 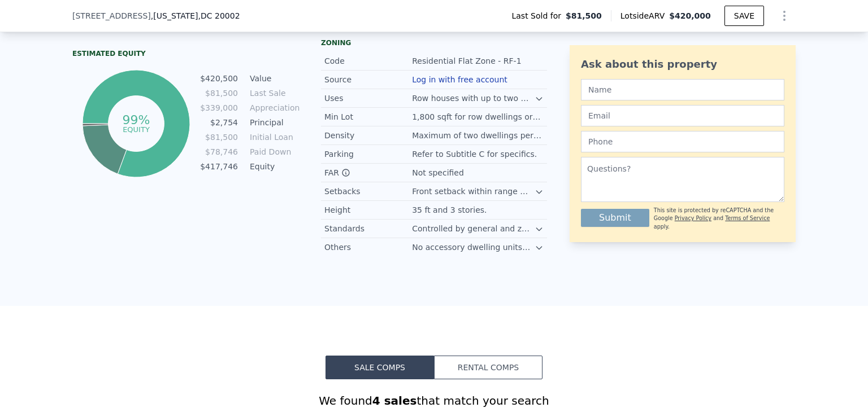 I want to click on td: Principal, so click(x=273, y=122).